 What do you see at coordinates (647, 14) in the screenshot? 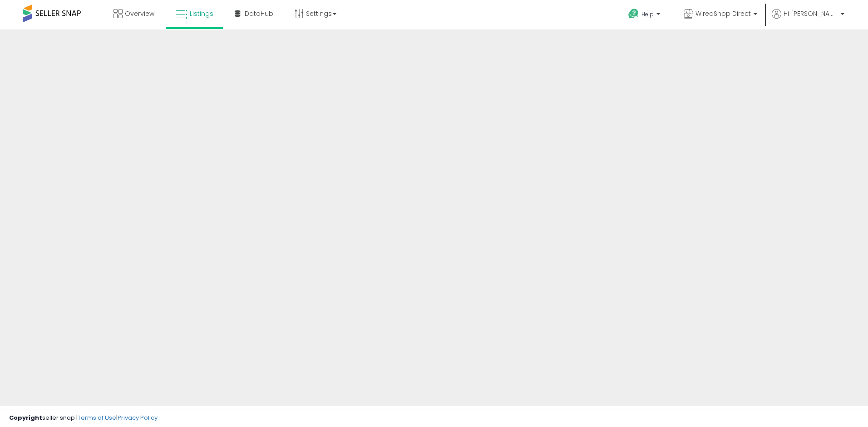
I see `span: Help` at bounding box center [647, 14].